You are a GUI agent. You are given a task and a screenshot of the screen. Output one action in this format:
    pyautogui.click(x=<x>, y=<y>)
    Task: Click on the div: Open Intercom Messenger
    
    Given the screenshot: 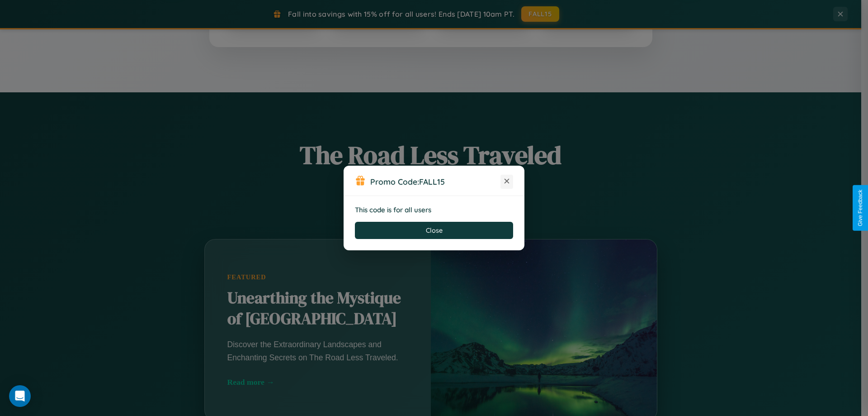 What is the action you would take?
    pyautogui.click(x=20, y=395)
    